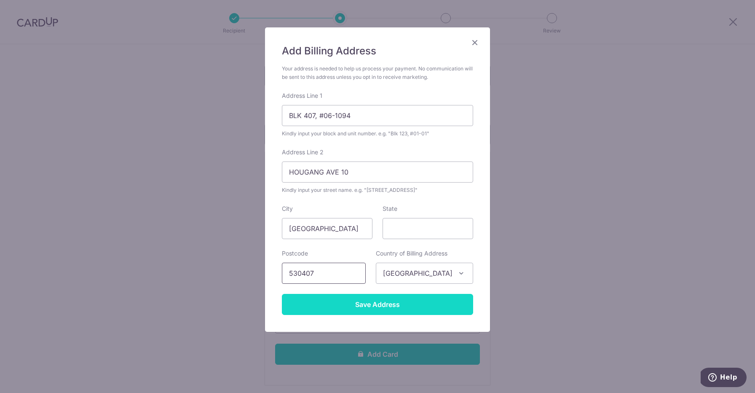 The image size is (755, 393). Describe the element at coordinates (302, 152) in the screenshot. I see `label: Address Line 2` at that location.